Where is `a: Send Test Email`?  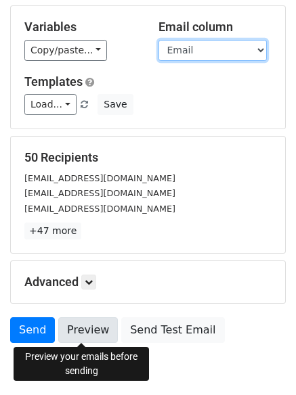 a: Send Test Email is located at coordinates (173, 330).